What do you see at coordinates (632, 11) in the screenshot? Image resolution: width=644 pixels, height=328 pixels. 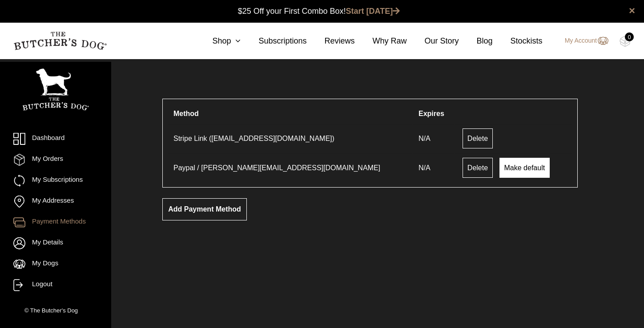 I see `a: close` at bounding box center [632, 11].